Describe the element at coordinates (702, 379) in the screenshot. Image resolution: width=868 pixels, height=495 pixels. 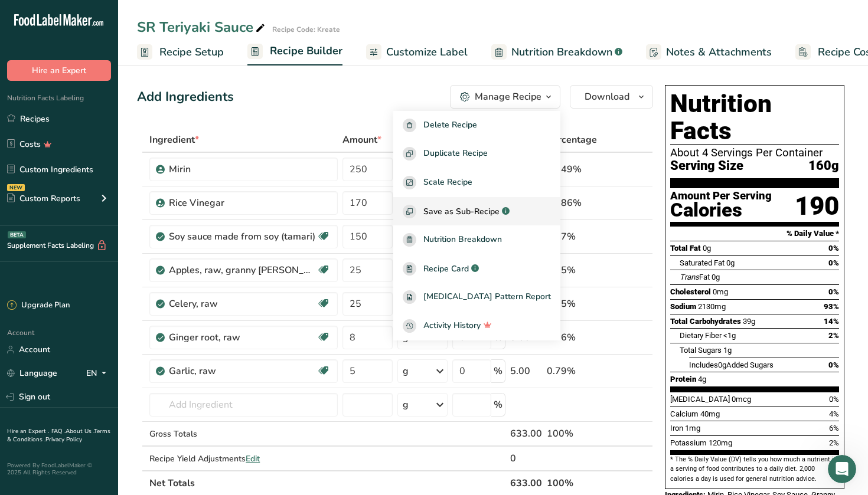
I see `span: 4g` at that location.